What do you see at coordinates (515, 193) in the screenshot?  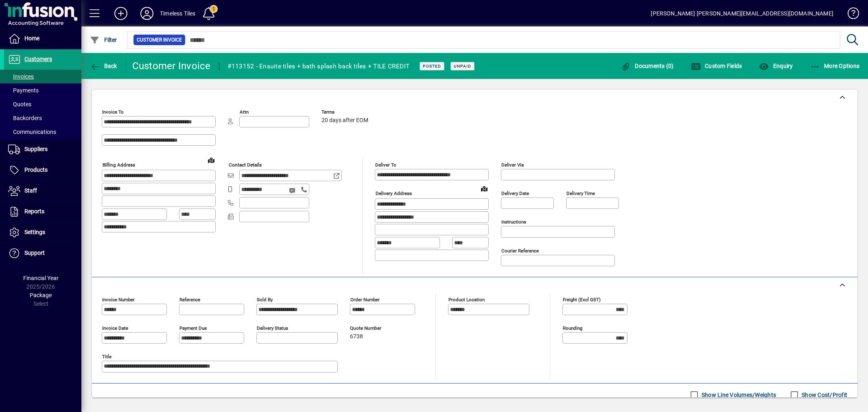 I see `mat-label: Delivery date` at bounding box center [515, 193].